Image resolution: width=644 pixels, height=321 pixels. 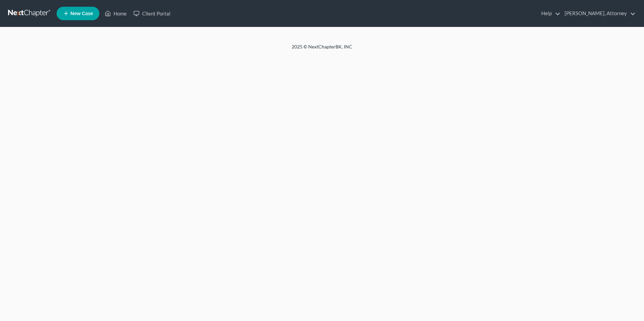 What do you see at coordinates (78, 14) in the screenshot?
I see `new-legal-case-button: New Case` at bounding box center [78, 14].